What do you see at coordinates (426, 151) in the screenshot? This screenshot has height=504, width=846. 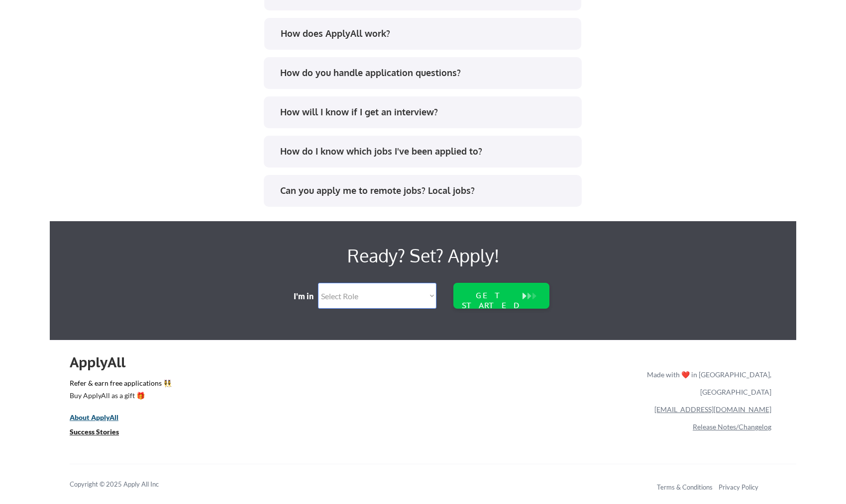 I see `div: How do I know which jobs I've been applied to?` at bounding box center [426, 151].